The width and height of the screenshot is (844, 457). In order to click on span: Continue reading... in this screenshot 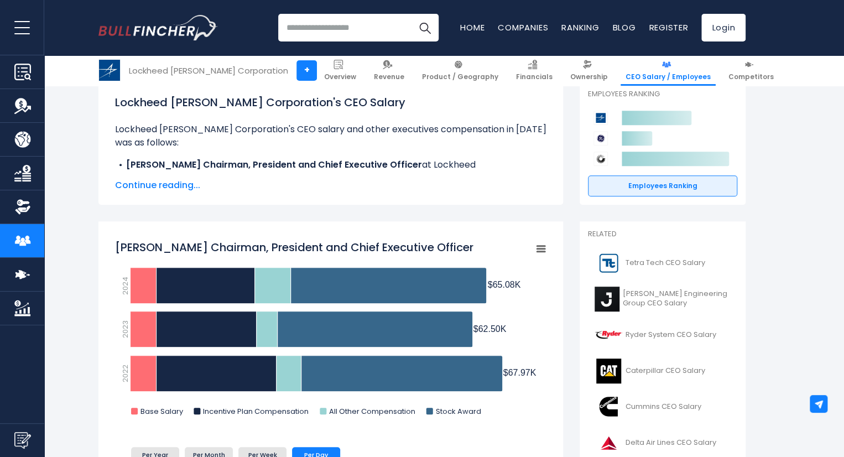, I will do `click(331, 185)`.